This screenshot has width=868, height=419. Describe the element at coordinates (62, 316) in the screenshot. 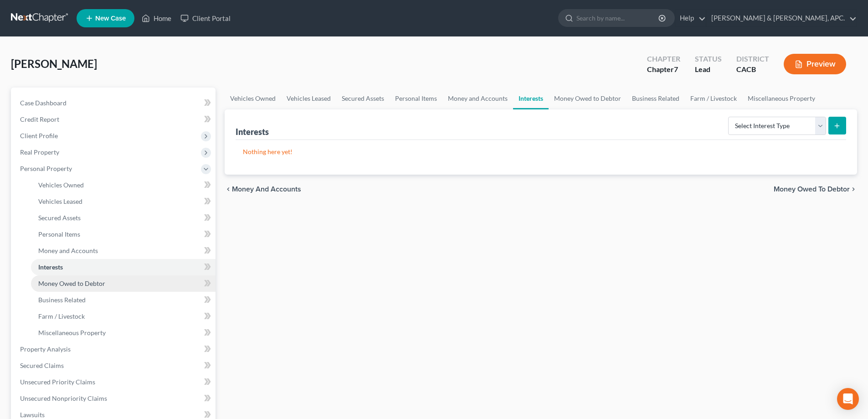

I see `span: Farm / Livestock` at that location.